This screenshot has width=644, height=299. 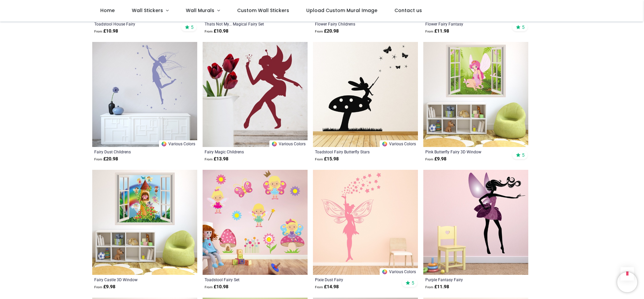 What do you see at coordinates (466, 280) in the screenshot?
I see `a: Purple Fantasy Fairy` at bounding box center [466, 280].